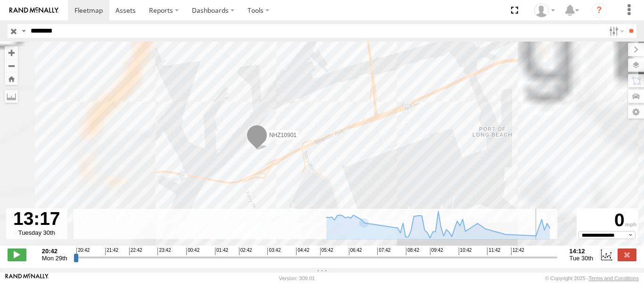 The image size is (644, 283). I want to click on div: 0, so click(607, 220).